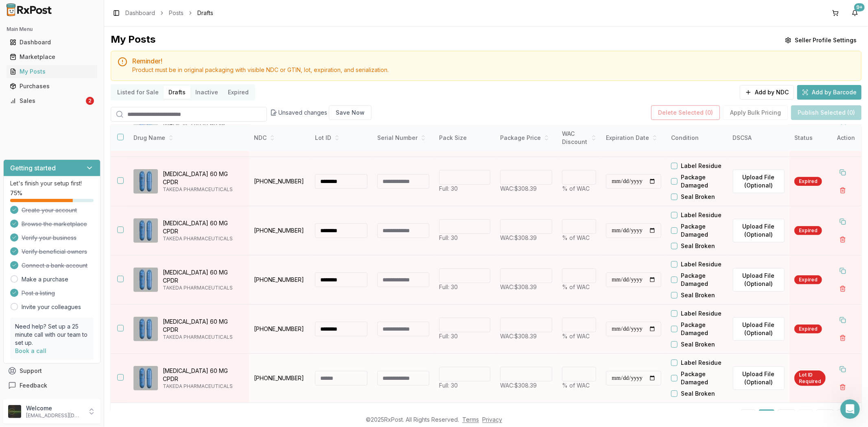  What do you see at coordinates (47, 101) in the screenshot?
I see `div: Sales` at bounding box center [47, 101].